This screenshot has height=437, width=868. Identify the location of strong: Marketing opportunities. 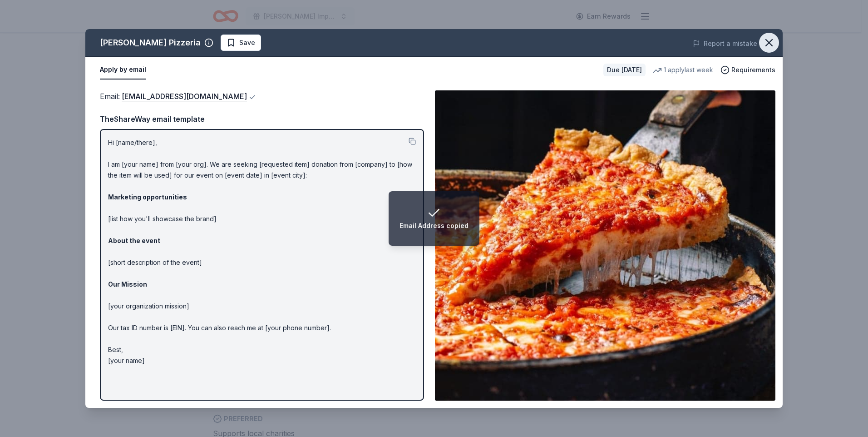
(148, 197).